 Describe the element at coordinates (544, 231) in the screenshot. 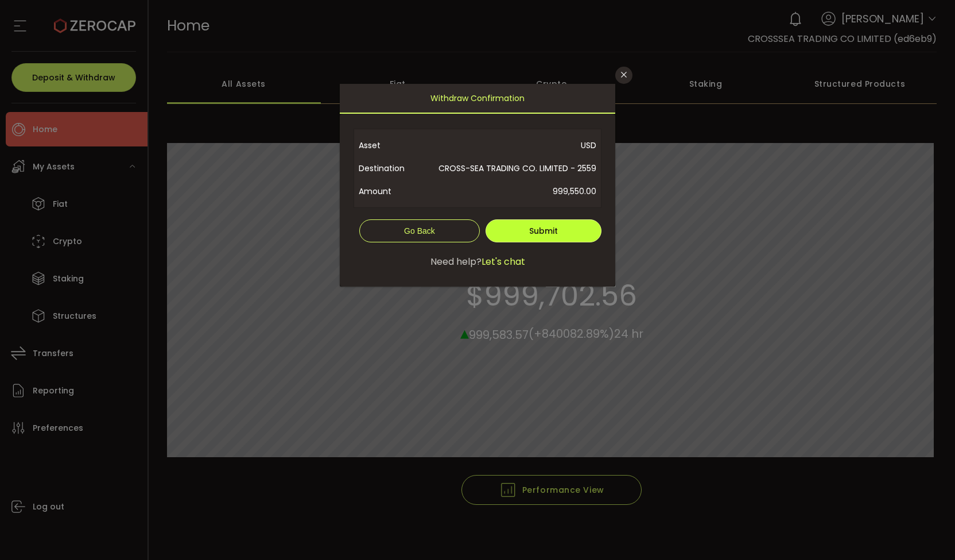

I see `span: Submit` at that location.